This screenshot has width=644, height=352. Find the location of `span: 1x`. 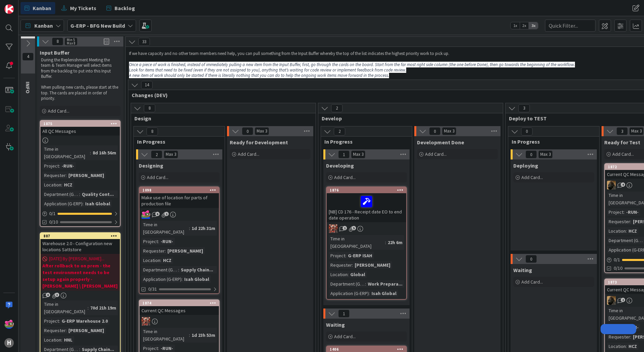

span: 1x is located at coordinates (515, 25).